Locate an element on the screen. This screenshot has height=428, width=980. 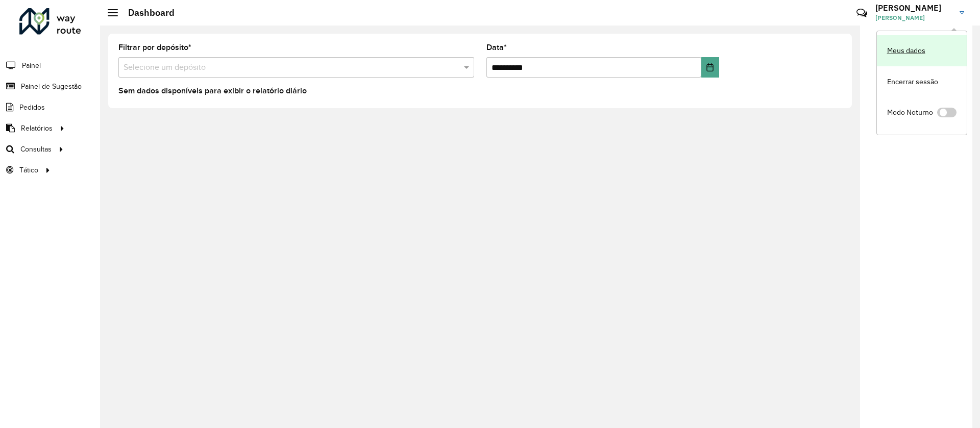
span: Modo Noturno is located at coordinates (910, 113).